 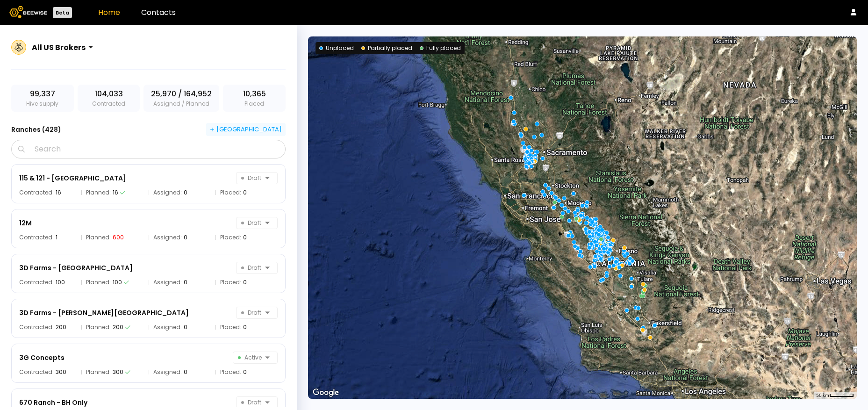 What do you see at coordinates (109, 98) in the screenshot?
I see `div: Contracted` at bounding box center [109, 98].